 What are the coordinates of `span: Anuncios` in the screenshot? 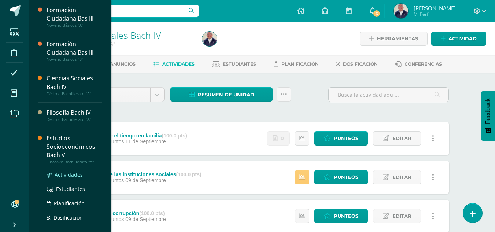 It's located at (123, 64).